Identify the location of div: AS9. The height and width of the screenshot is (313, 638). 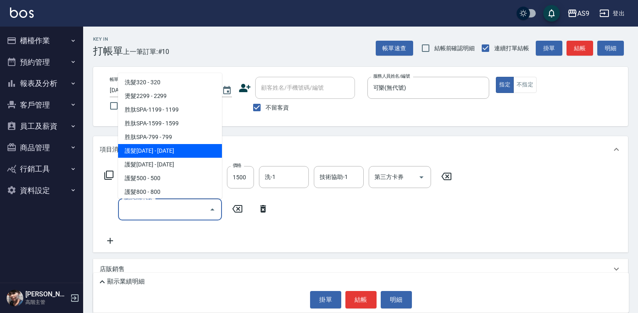
(583, 13).